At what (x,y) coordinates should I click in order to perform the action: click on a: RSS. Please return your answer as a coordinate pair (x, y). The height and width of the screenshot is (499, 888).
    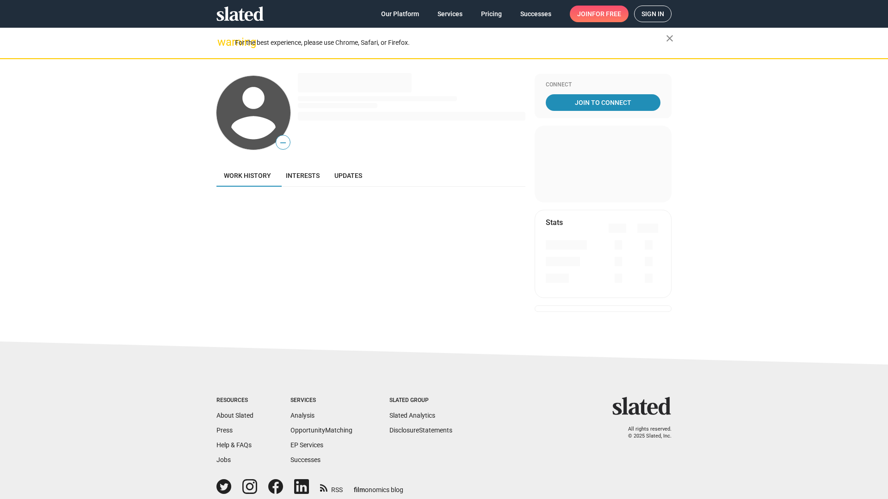
    Looking at the image, I should click on (331, 487).